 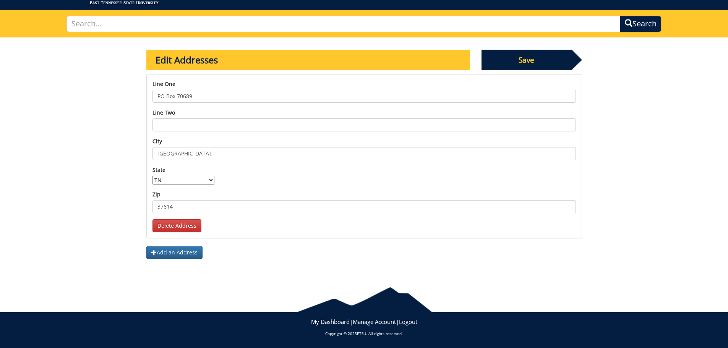 I want to click on a: Logout, so click(x=408, y=322).